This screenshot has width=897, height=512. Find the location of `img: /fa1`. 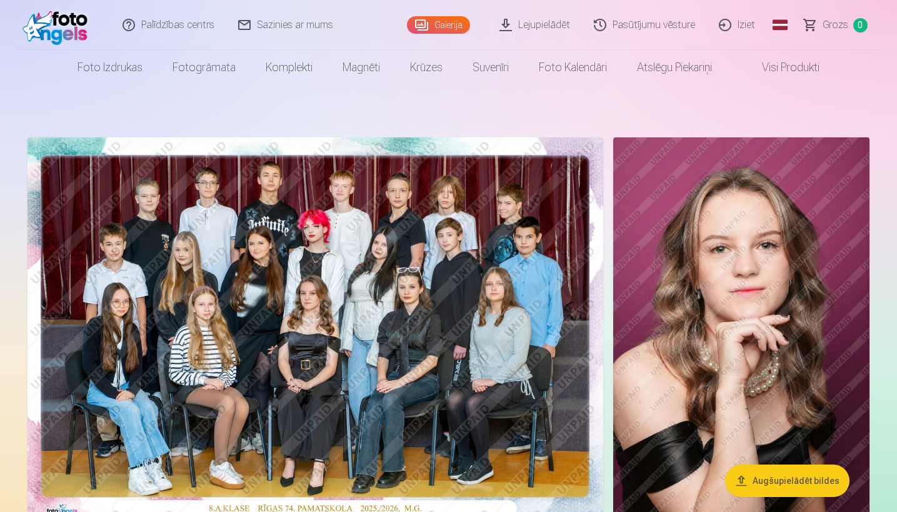

img: /fa1 is located at coordinates (58, 25).